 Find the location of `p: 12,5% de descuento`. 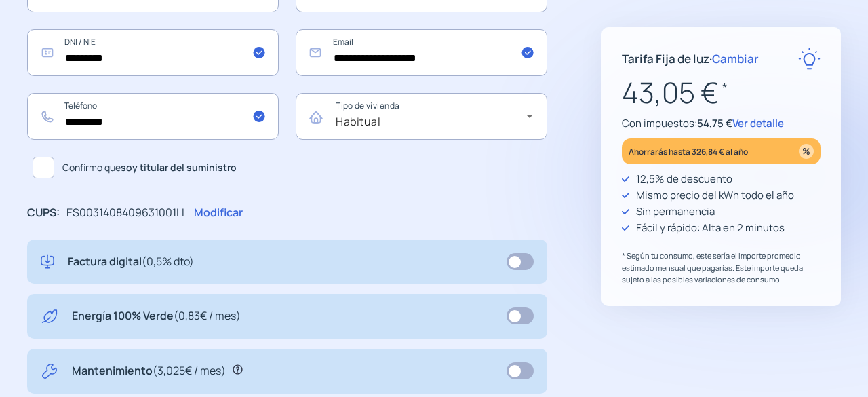

p: 12,5% de descuento is located at coordinates (684, 179).